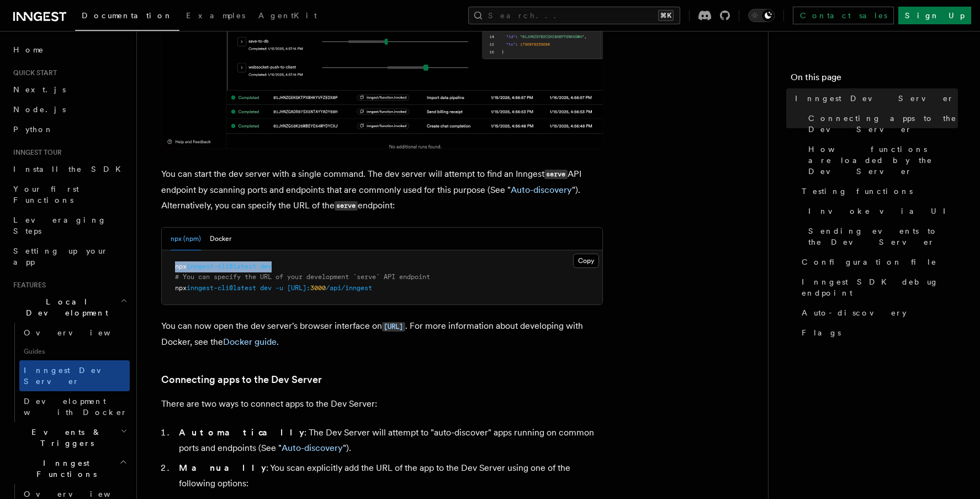 This screenshot has width=980, height=499. What do you see at coordinates (69, 438) in the screenshot?
I see `button: Events & Triggers` at bounding box center [69, 438].